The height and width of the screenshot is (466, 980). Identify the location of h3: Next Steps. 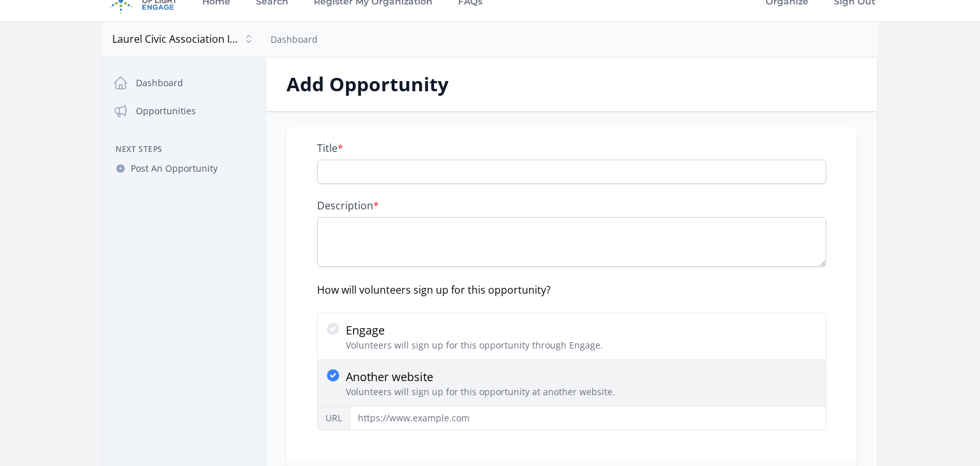
(183, 149).